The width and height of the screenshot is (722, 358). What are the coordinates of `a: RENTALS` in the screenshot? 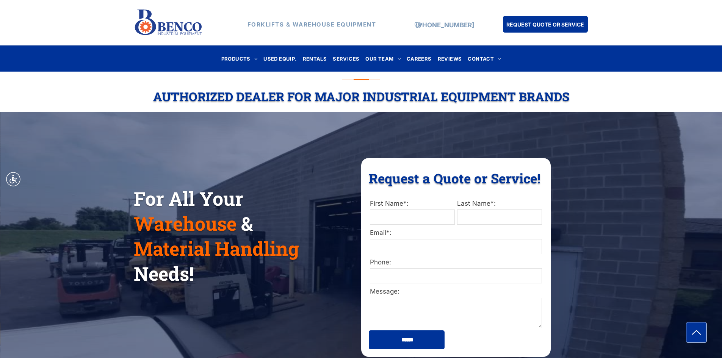 It's located at (315, 58).